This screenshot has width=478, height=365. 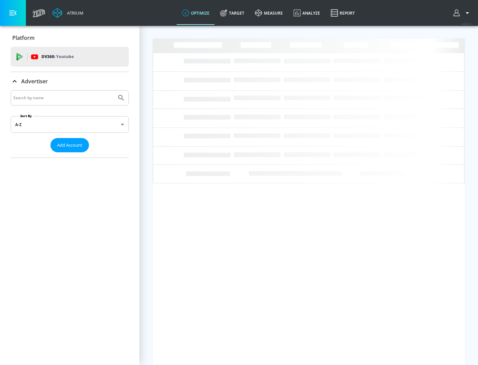 What do you see at coordinates (74, 13) in the screenshot?
I see `div: Atrium` at bounding box center [74, 13].